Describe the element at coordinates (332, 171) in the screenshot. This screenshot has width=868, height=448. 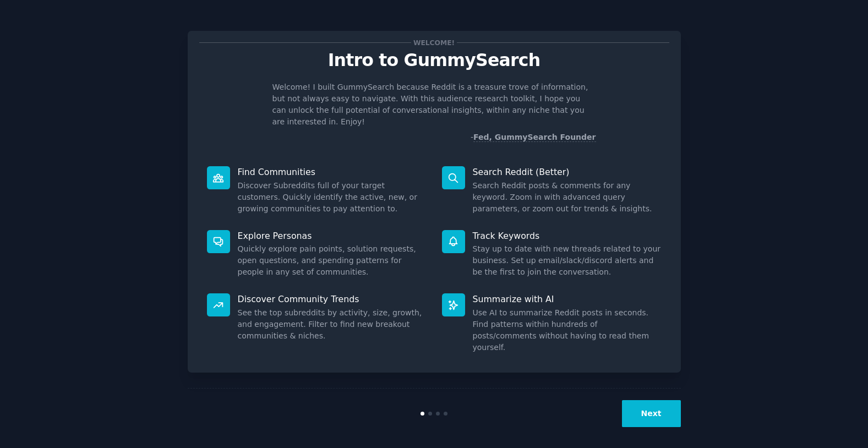
I see `p: Find Communities` at that location.